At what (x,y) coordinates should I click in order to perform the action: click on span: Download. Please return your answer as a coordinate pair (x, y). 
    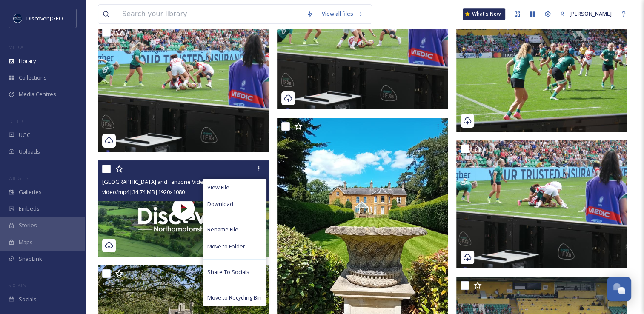
    Looking at the image, I should click on (220, 204).